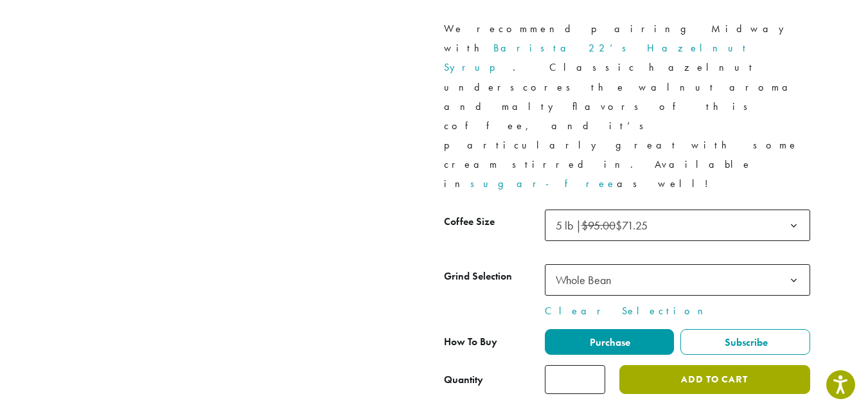 The height and width of the screenshot is (412, 868). Describe the element at coordinates (597, 57) in the screenshot. I see `a: Barista 22’s Hazelnut Syrup` at that location.